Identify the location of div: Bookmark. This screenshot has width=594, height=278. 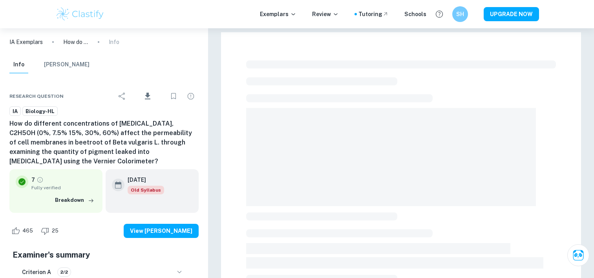
(174, 96).